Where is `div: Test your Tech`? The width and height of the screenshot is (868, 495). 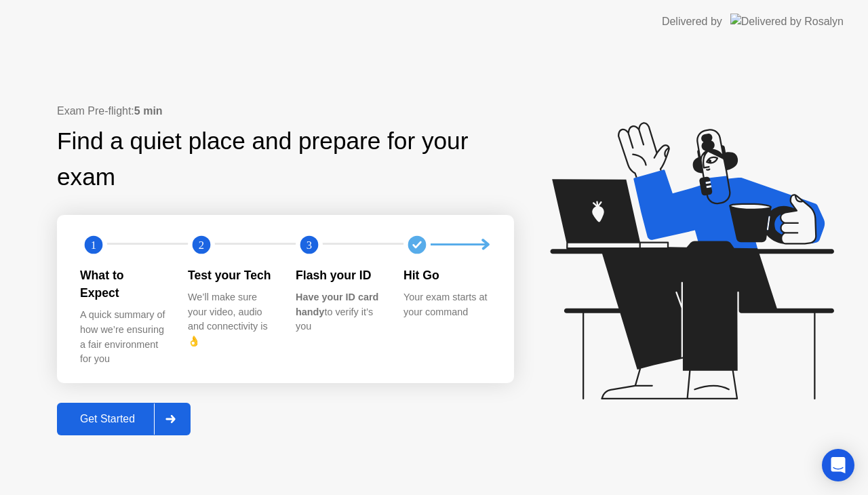
div: Test your Tech is located at coordinates (230, 275).